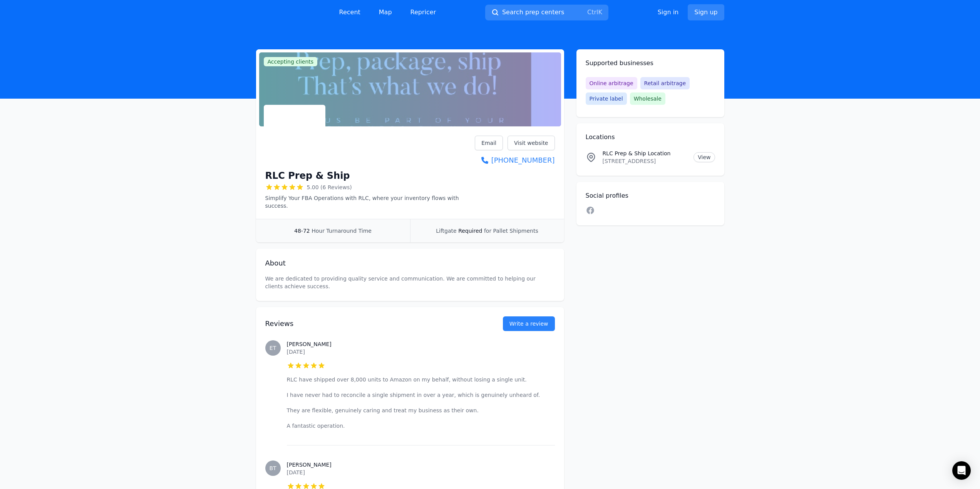  Describe the element at coordinates (533, 12) in the screenshot. I see `span: Search prep centers` at that location.